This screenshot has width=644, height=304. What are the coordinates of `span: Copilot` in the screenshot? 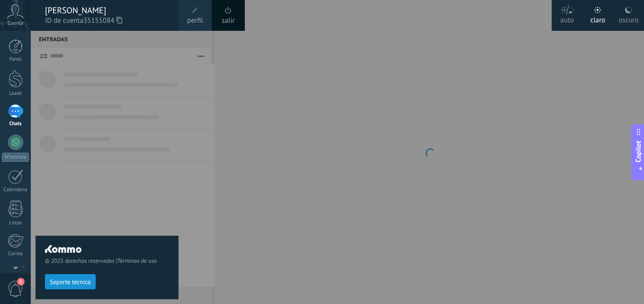 It's located at (638, 151).